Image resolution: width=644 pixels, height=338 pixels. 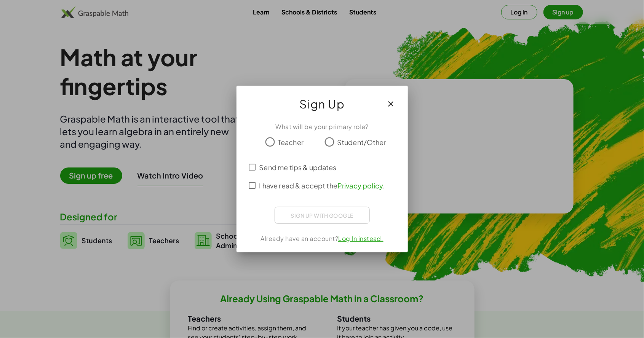 What do you see at coordinates (360, 186) in the screenshot?
I see `a: Privacy policy` at bounding box center [360, 186].